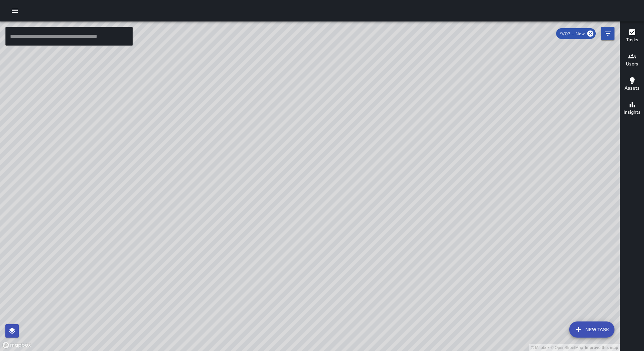 The width and height of the screenshot is (644, 351). I want to click on h6: Users, so click(632, 64).